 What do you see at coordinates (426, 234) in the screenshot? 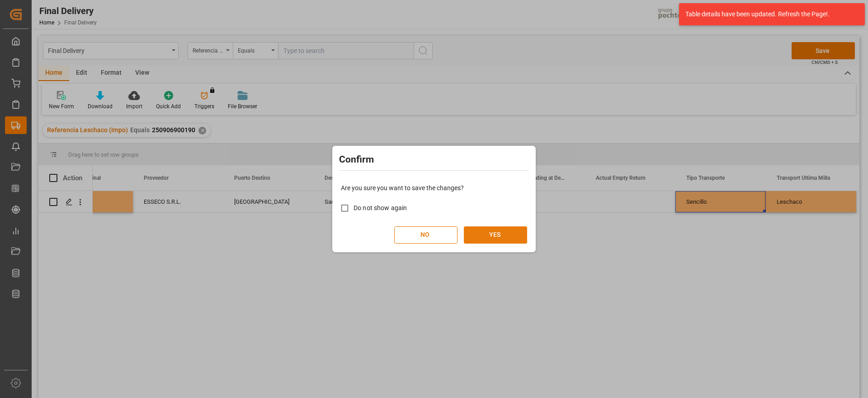
I see `button: NO` at bounding box center [426, 234].